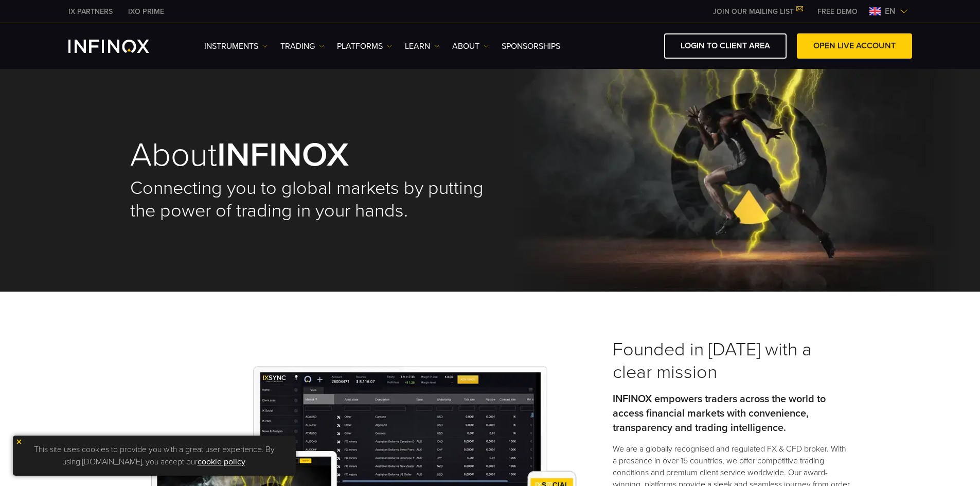  Describe the element at coordinates (531, 46) in the screenshot. I see `a: SPONSORSHIPS` at that location.